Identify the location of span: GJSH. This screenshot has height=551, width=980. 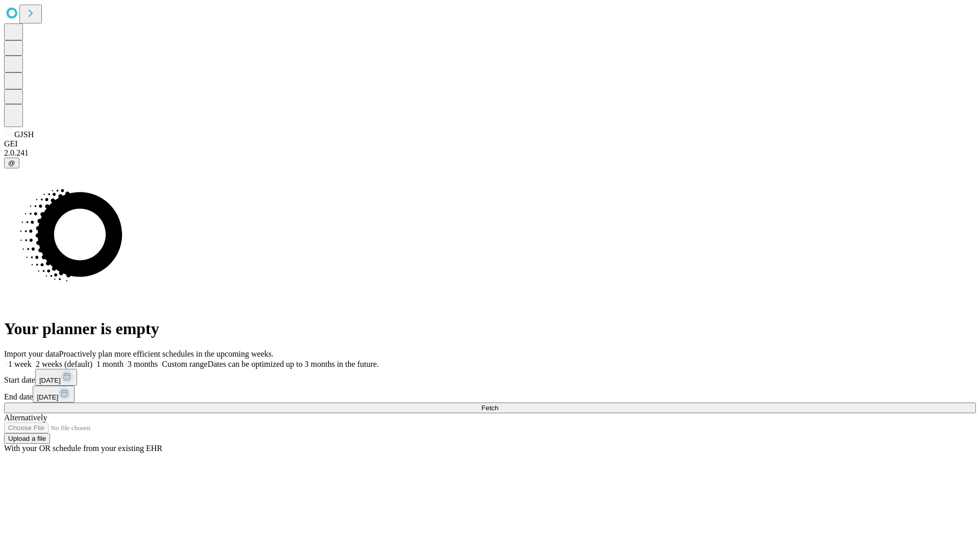
(24, 134).